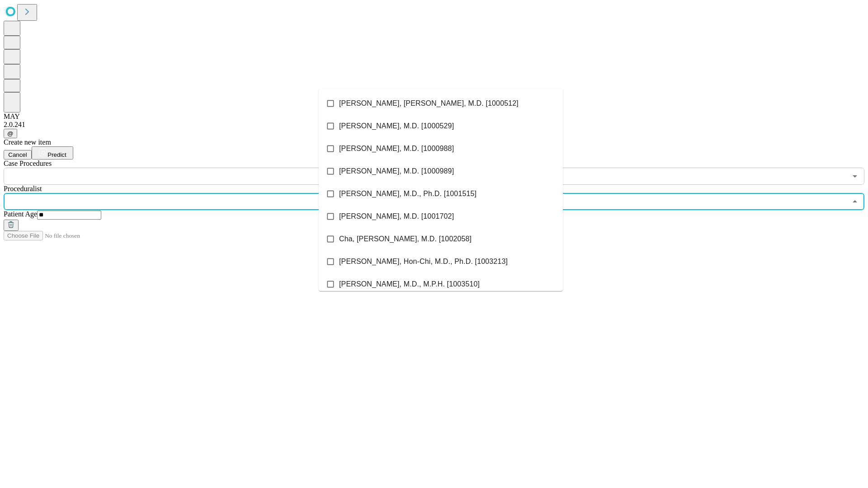  Describe the element at coordinates (28, 163) in the screenshot. I see `span: Scheduled Procedure` at that location.